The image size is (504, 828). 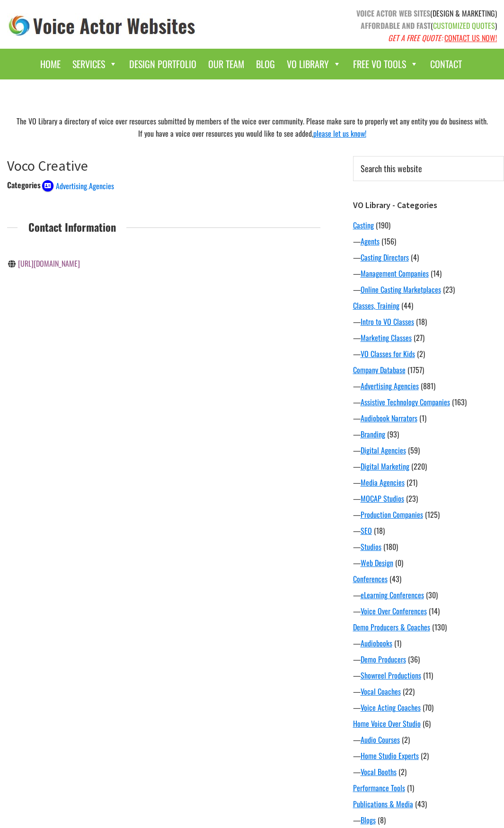 What do you see at coordinates (379, 788) in the screenshot?
I see `a: Performance Tools` at bounding box center [379, 788].